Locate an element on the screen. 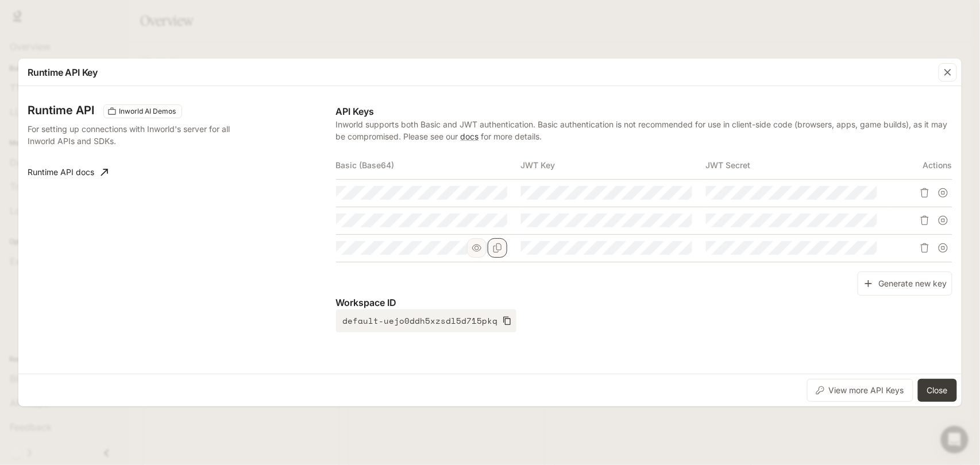  th: Basic (Base64) is located at coordinates (429, 165).